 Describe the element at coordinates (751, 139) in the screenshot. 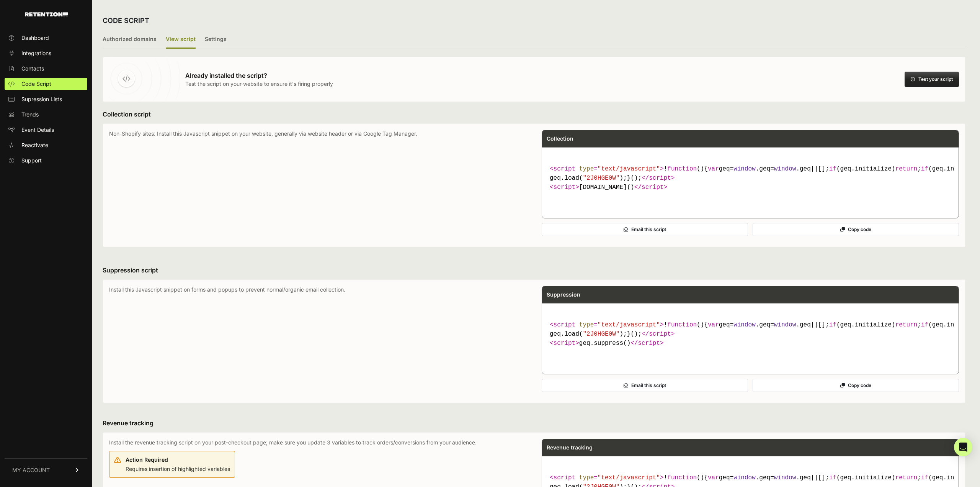

I see `div: Collection` at that location.